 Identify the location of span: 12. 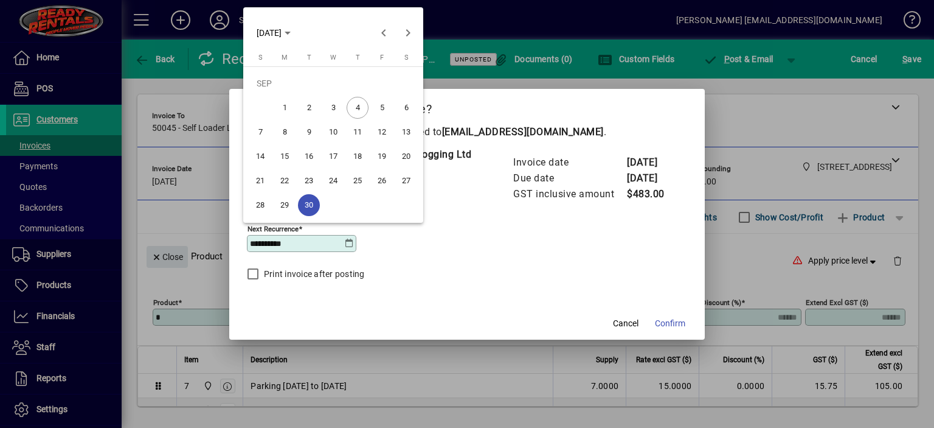
(382, 132).